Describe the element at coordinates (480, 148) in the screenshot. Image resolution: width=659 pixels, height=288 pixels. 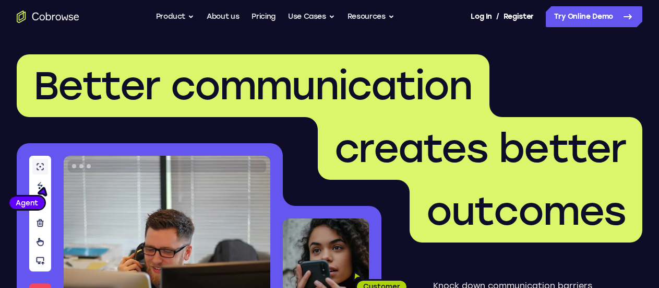
I see `span: creates better` at that location.